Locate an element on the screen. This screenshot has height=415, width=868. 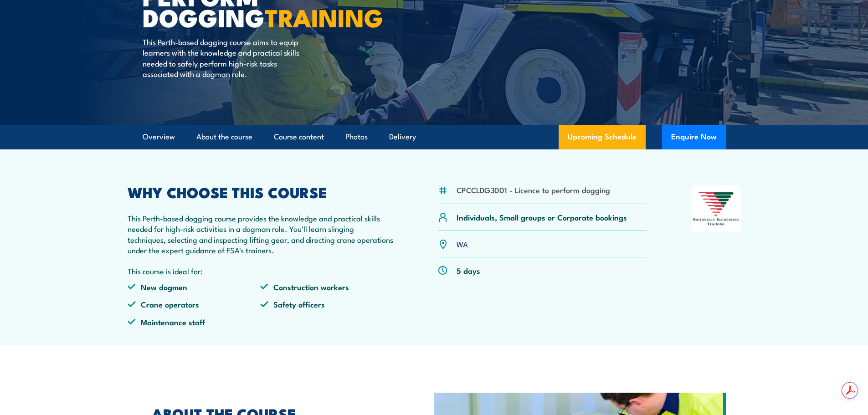
h2: WHY CHOOSE THIS COURSE is located at coordinates (261, 192).